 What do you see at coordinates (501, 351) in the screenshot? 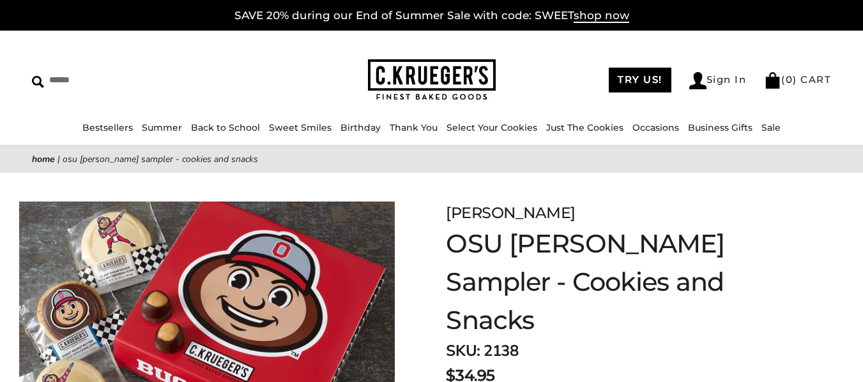
I see `span: 2138` at bounding box center [501, 351].